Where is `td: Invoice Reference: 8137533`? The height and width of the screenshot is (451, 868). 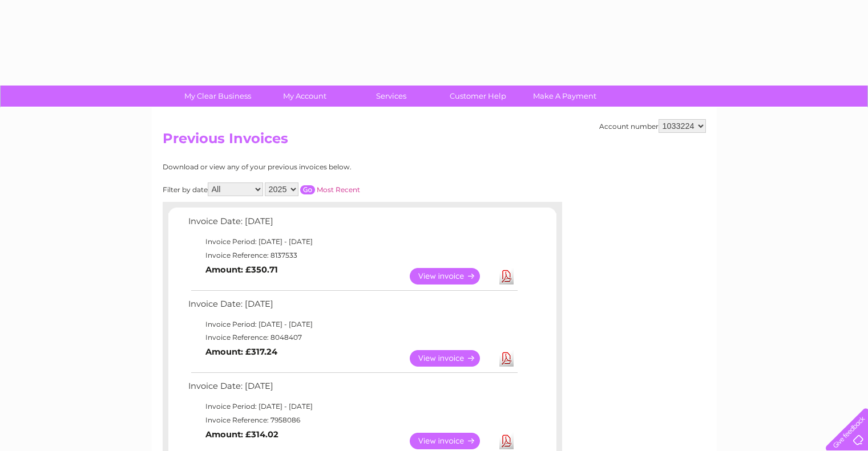
td: Invoice Reference: 8137533 is located at coordinates (352, 255).